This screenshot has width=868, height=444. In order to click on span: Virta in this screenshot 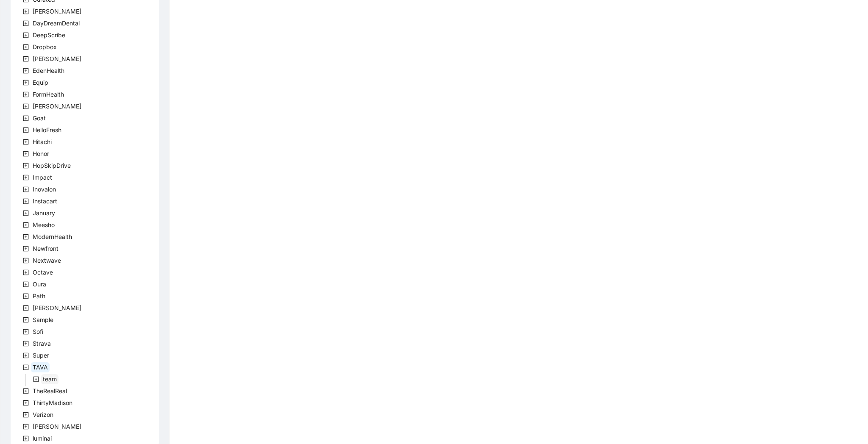, I will do `click(57, 426)`.